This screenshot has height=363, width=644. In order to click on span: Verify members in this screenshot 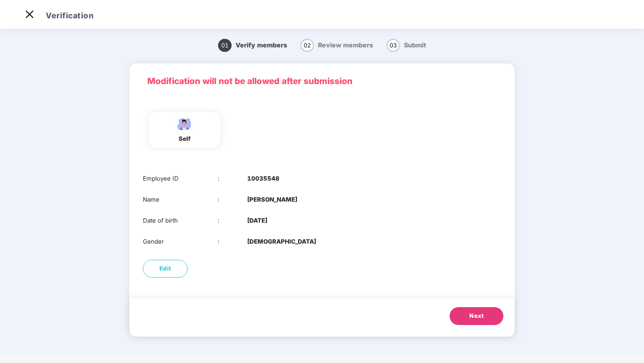, I will do `click(261, 45)`.